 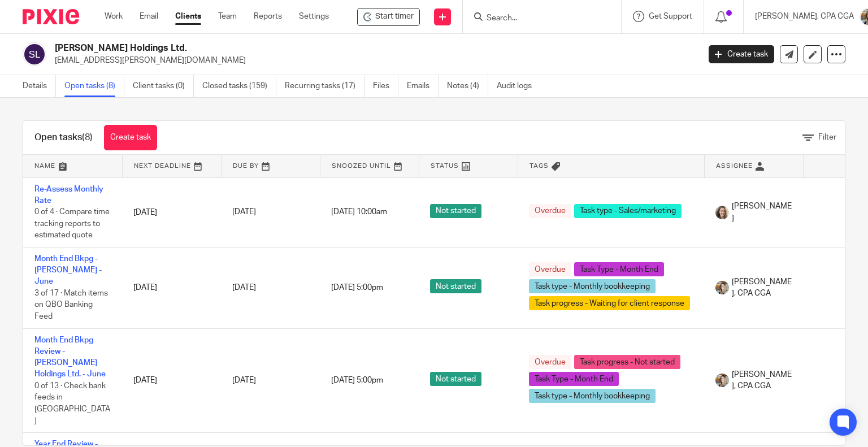 I want to click on a: Files, so click(x=386, y=86).